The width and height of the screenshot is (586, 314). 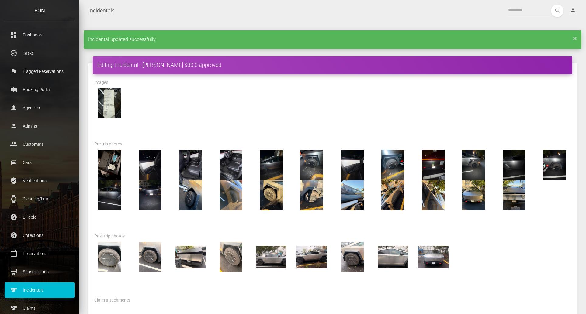 What do you see at coordinates (40, 108) in the screenshot?
I see `a: person Agencies` at bounding box center [40, 108].